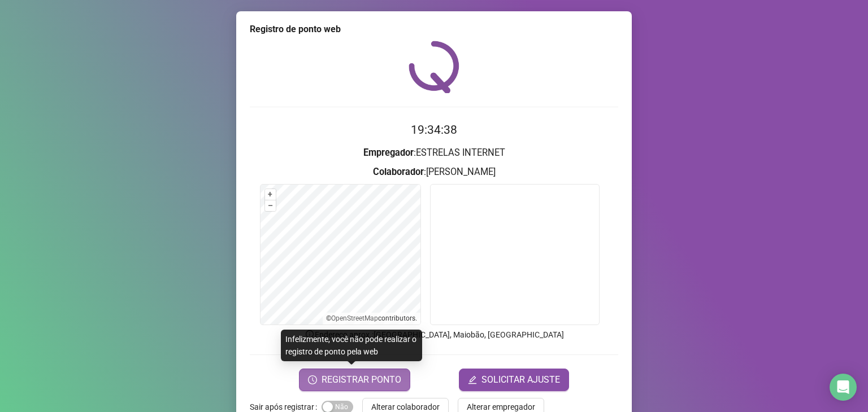 Image resolution: width=868 pixels, height=412 pixels. What do you see at coordinates (398, 172) in the screenshot?
I see `strong: Colaborador` at bounding box center [398, 172].